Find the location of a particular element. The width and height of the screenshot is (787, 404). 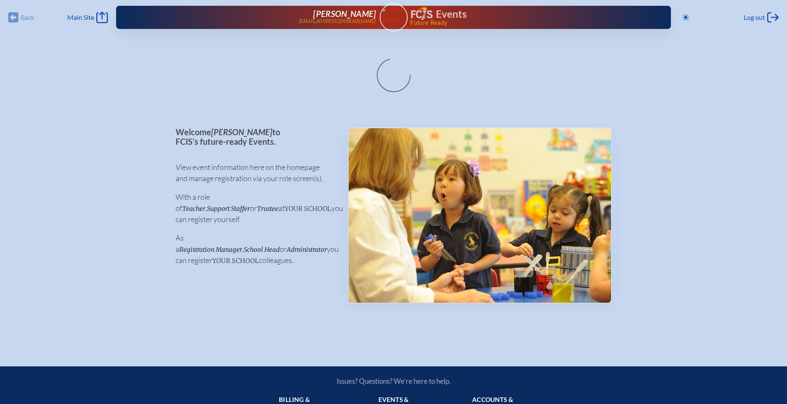

p: Issues? Questions? We’re here to help. is located at coordinates (394, 381).